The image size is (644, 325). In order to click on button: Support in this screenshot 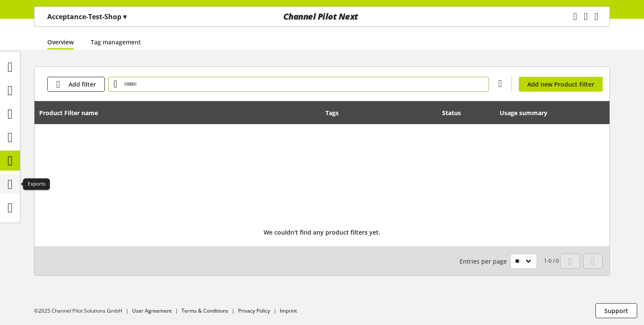, I will do `click(616, 311)`.